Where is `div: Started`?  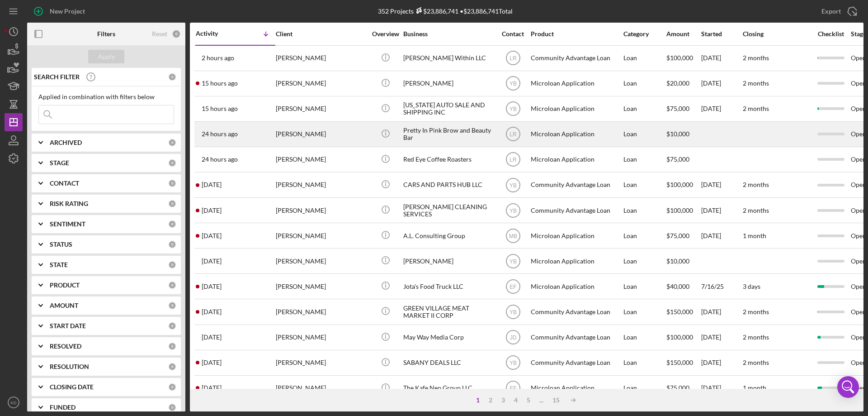
div: Started is located at coordinates (721, 34).